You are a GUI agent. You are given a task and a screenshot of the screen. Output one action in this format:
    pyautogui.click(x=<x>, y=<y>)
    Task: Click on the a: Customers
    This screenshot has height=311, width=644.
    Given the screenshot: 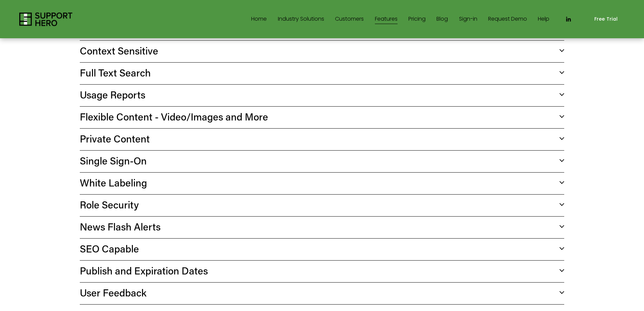 What is the action you would take?
    pyautogui.click(x=349, y=20)
    